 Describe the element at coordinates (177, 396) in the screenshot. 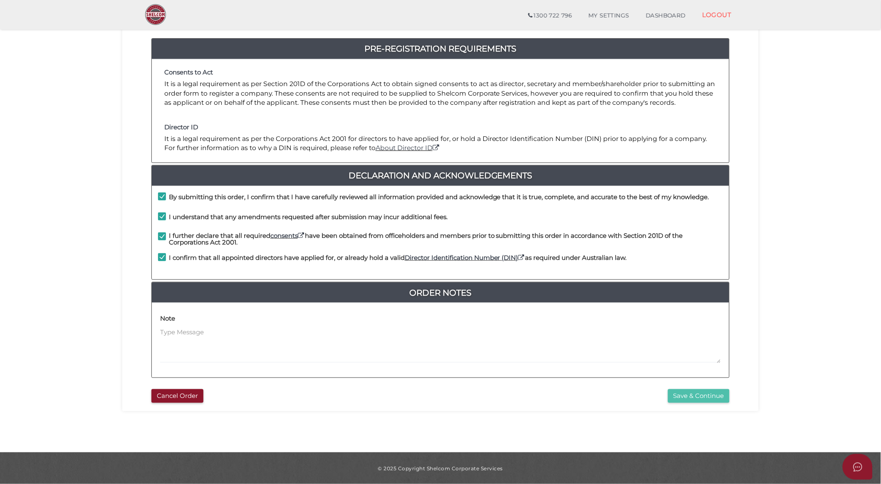

I see `button: Cancel Order` at that location.